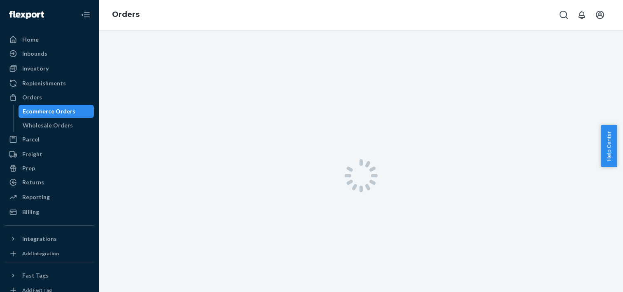 This screenshot has width=623, height=292. Describe the element at coordinates (28, 168) in the screenshot. I see `div: Prep` at that location.